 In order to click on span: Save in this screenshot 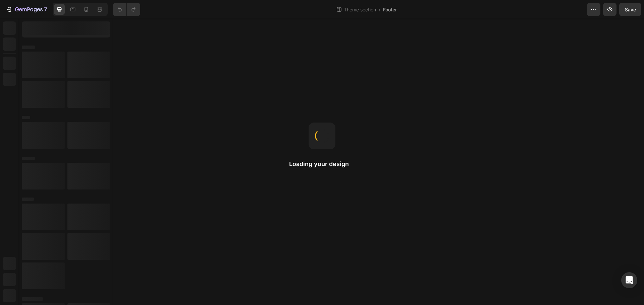, I will do `click(630, 10)`.